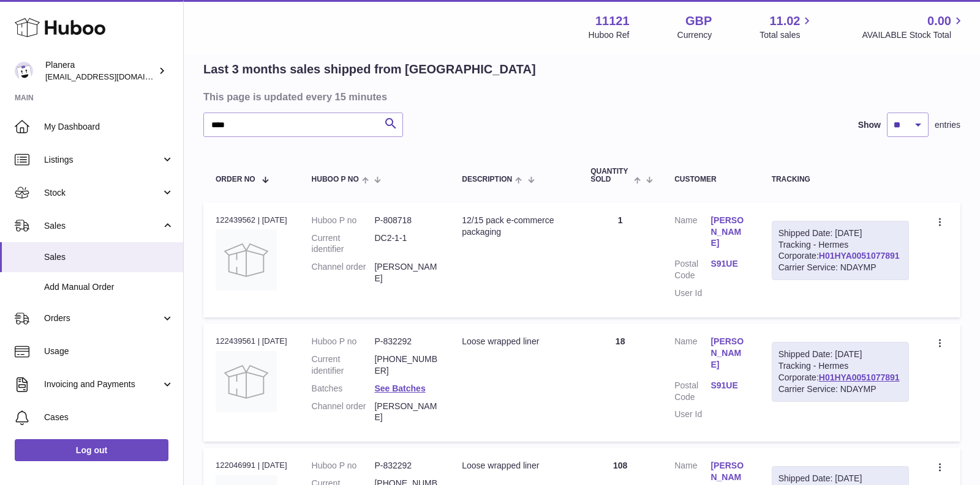 Image resolution: width=980 pixels, height=485 pixels. Describe the element at coordinates (102, 193) in the screenshot. I see `span: Stock` at that location.